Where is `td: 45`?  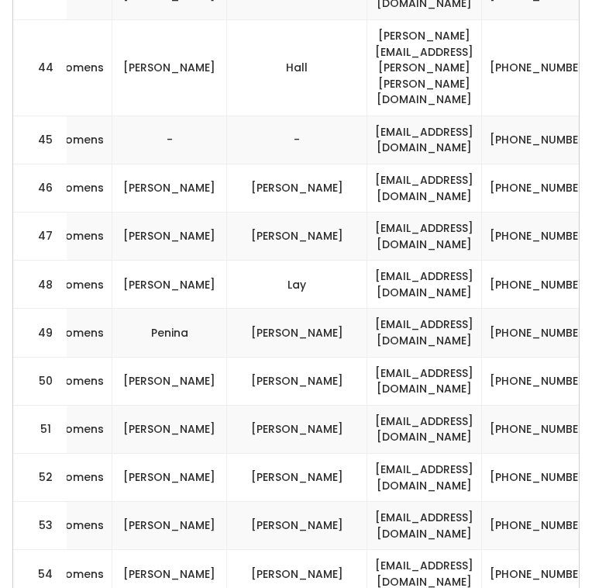 td: 45 is located at coordinates (40, 140).